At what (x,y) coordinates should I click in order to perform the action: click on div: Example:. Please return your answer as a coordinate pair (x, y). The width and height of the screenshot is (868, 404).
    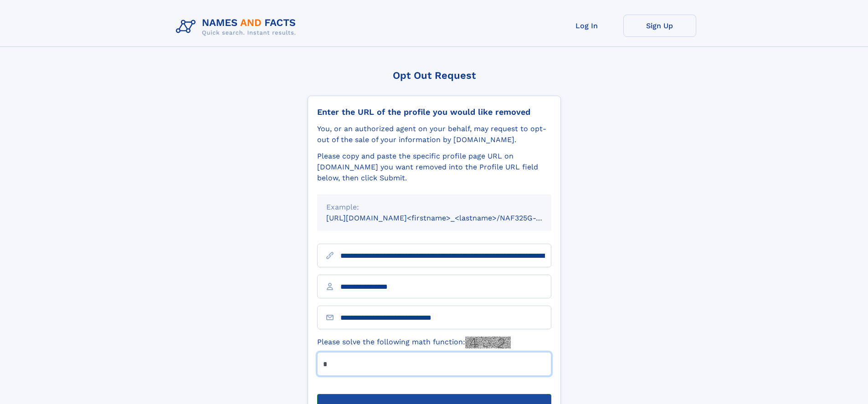
    Looking at the image, I should click on (434, 207).